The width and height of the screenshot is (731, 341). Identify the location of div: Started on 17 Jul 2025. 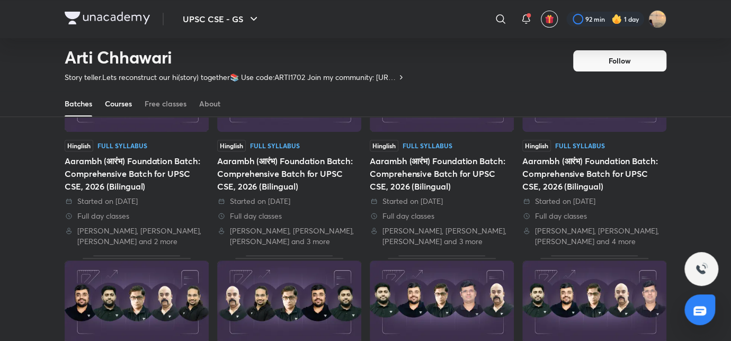
(442, 201).